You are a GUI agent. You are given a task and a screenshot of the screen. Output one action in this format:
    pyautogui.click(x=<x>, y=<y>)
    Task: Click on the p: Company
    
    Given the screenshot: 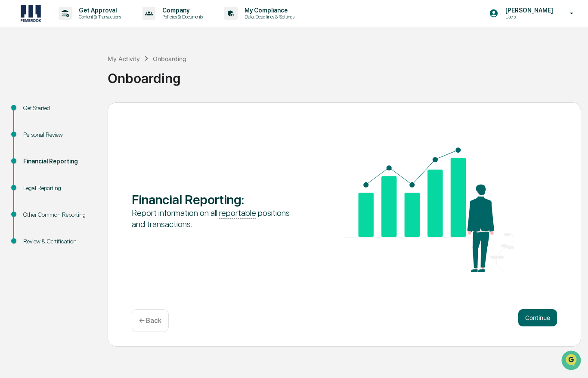 What is the action you would take?
    pyautogui.click(x=181, y=11)
    